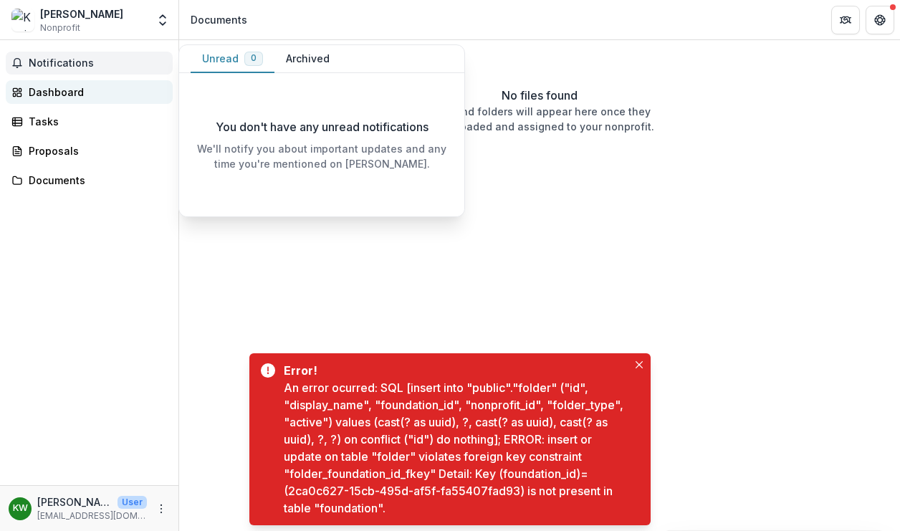 This screenshot has height=531, width=900. What do you see at coordinates (95, 121) in the screenshot?
I see `div: Tasks` at bounding box center [95, 121].